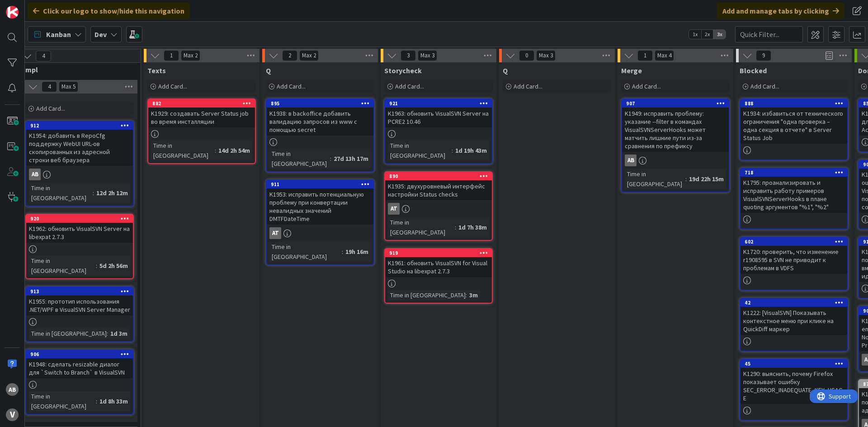 The height and width of the screenshot is (427, 868). Describe the element at coordinates (12, 415) in the screenshot. I see `div: V` at that location.